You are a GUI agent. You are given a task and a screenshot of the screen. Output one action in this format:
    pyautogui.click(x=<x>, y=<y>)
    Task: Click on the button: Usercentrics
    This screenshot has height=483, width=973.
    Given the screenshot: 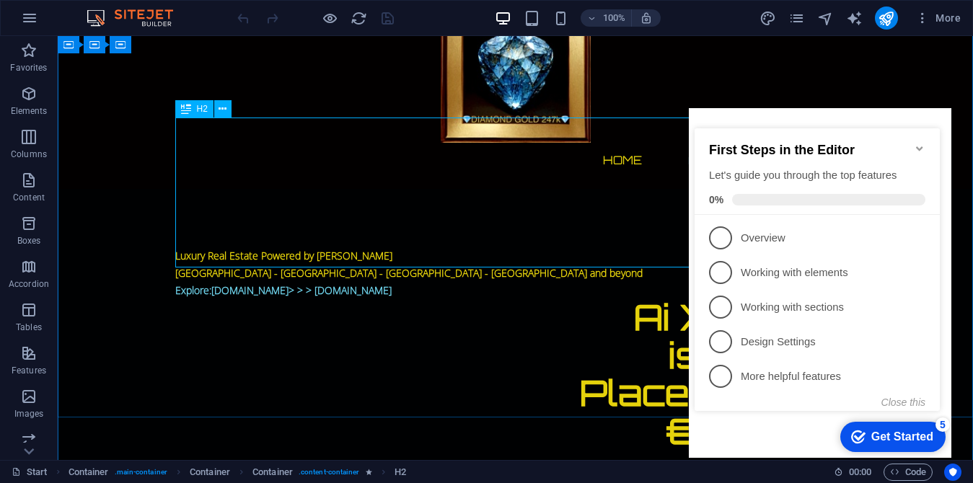 What is the action you would take?
    pyautogui.click(x=952, y=472)
    